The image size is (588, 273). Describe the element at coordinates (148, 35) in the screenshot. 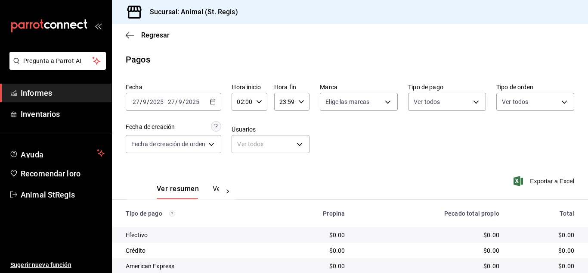

I see `button: Regresar` at that location.